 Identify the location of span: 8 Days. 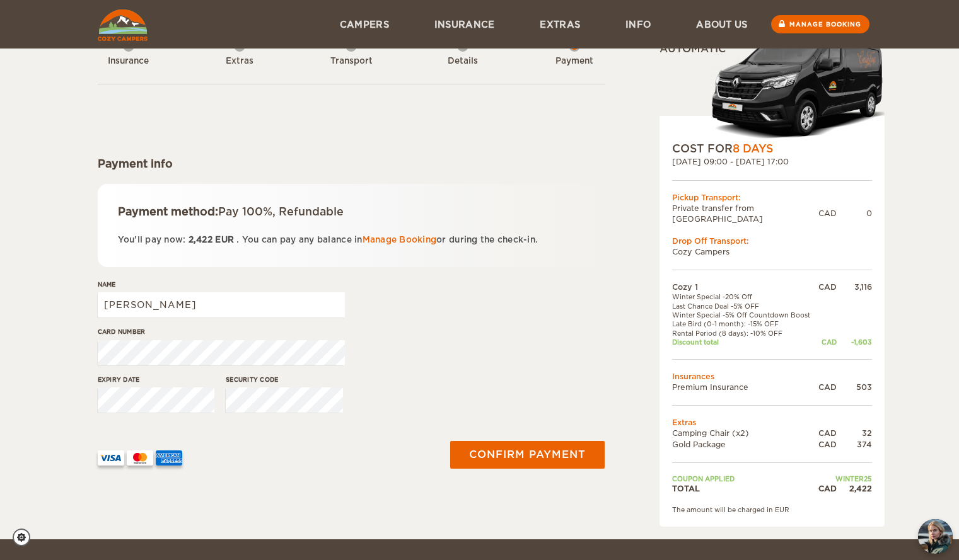
(753, 149).